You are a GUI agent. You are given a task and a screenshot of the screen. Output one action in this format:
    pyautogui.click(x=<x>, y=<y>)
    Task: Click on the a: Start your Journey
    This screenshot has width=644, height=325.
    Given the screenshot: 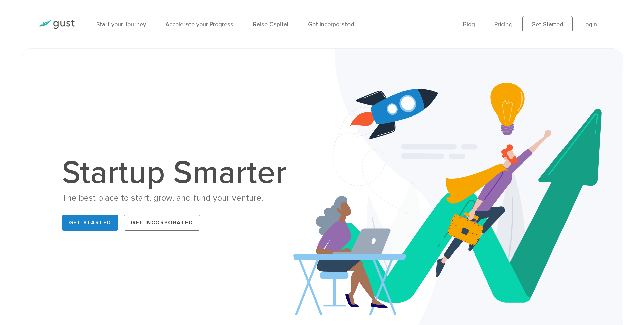 What is the action you would take?
    pyautogui.click(x=121, y=24)
    